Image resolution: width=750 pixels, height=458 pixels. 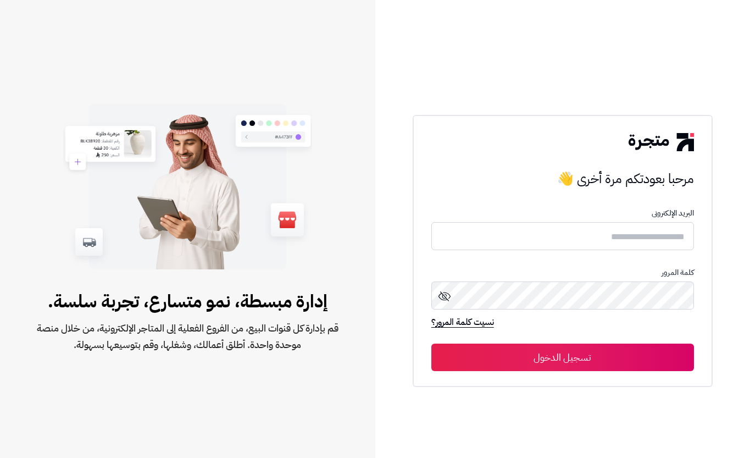 What do you see at coordinates (661, 142) in the screenshot?
I see `img: logo-2.png` at bounding box center [661, 142].